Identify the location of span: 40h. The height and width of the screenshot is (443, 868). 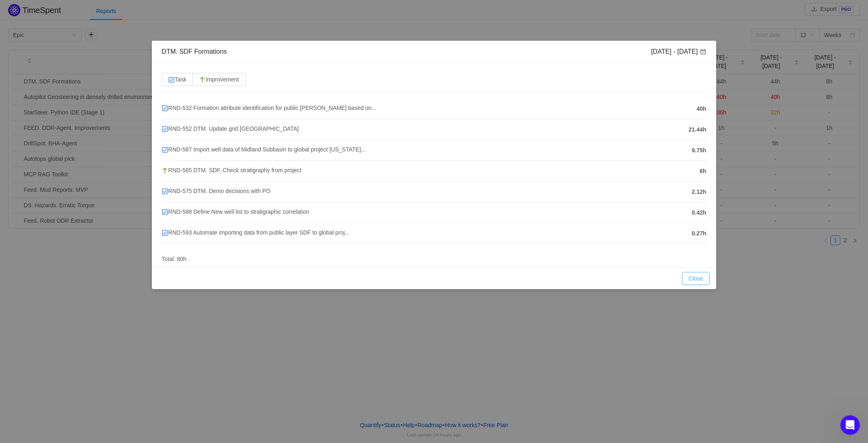
(701, 109).